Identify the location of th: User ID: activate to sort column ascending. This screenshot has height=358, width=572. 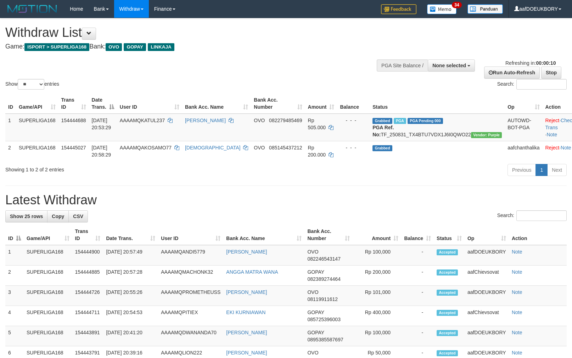
(150, 104).